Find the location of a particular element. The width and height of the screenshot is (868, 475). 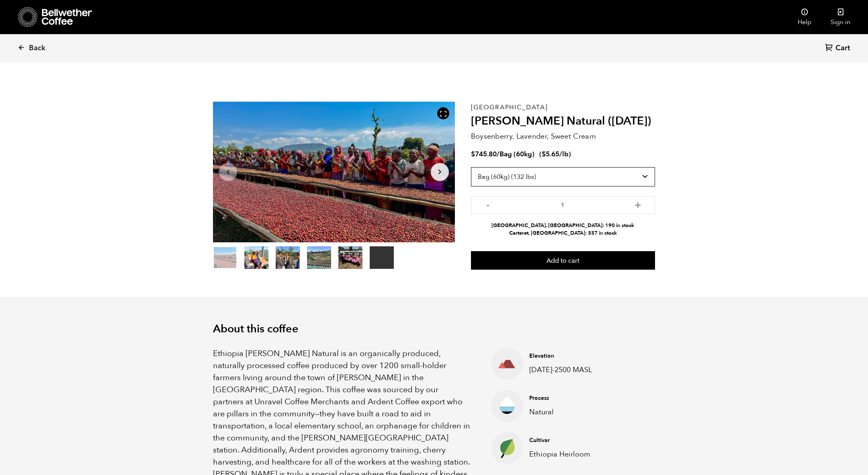

a: Cart is located at coordinates (839, 48).